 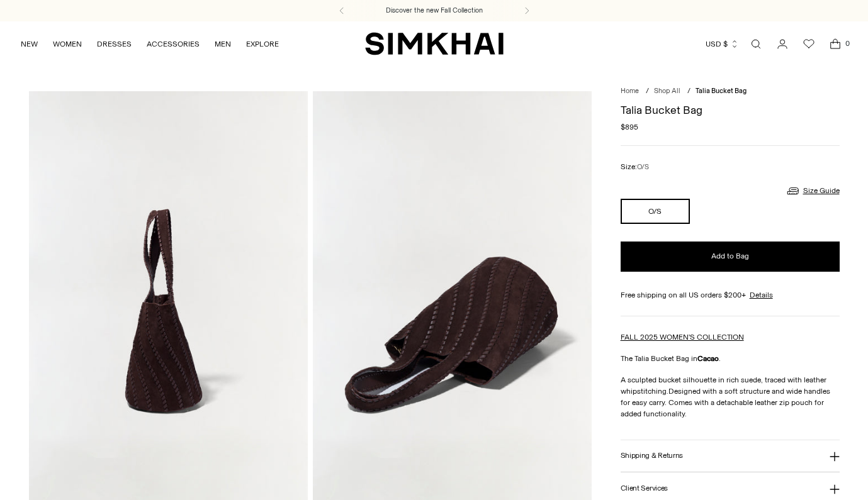 I want to click on h3: Shipping & Returns, so click(x=653, y=456).